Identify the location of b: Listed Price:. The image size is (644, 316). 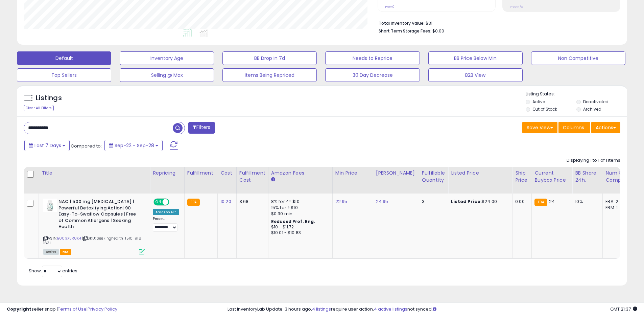
(466, 202).